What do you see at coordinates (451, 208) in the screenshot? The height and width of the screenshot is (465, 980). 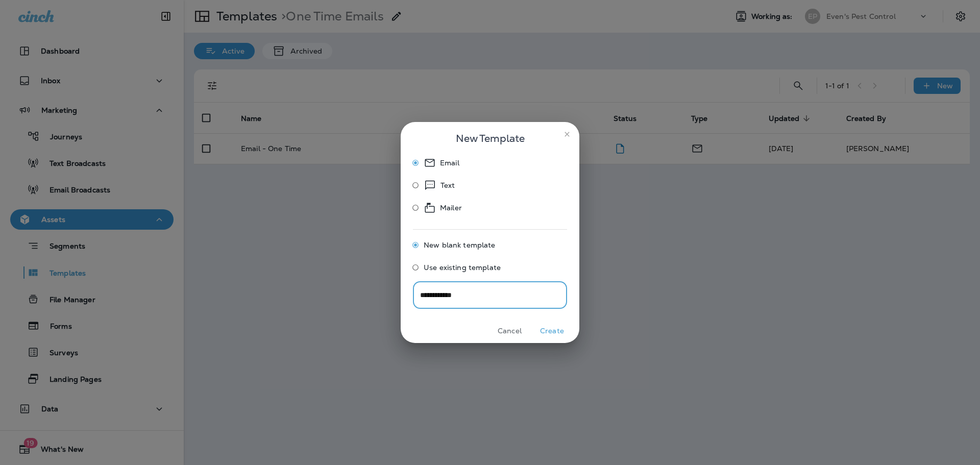 I see `p: Mailer` at bounding box center [451, 208].